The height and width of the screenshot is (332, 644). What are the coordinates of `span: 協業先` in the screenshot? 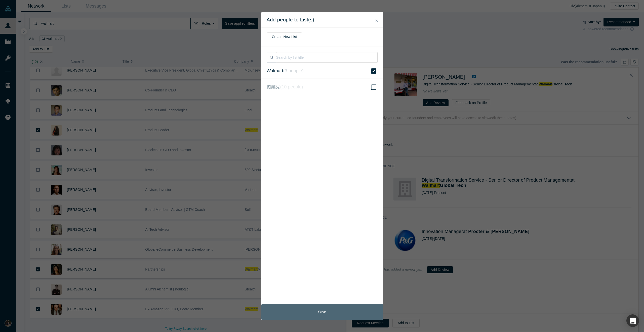 It's located at (285, 87).